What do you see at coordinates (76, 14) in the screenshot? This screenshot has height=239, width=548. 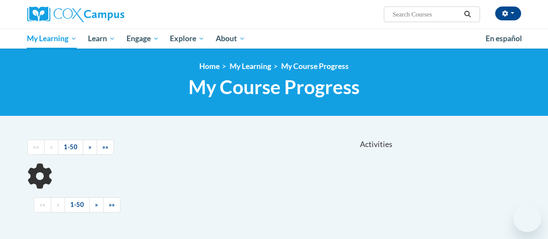 I see `img: Cox Campus` at bounding box center [76, 14].